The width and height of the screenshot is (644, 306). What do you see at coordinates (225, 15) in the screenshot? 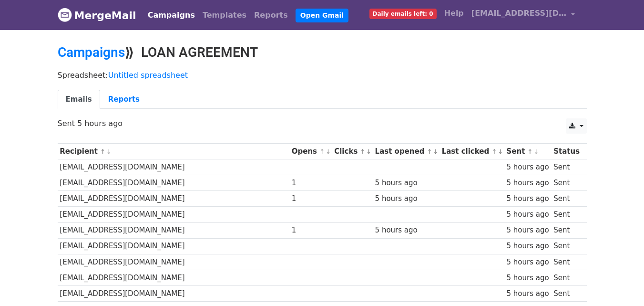
I see `a: Templates` at bounding box center [225, 15].